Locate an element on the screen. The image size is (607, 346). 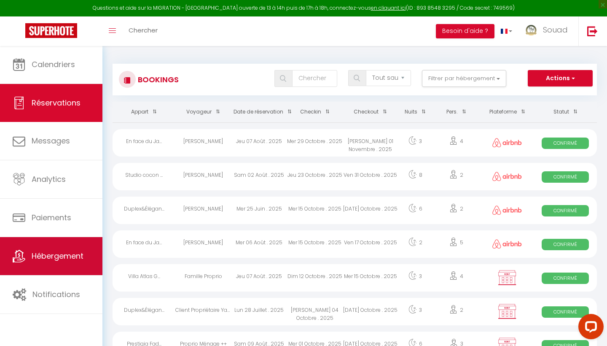
img: logout is located at coordinates (593, 31).